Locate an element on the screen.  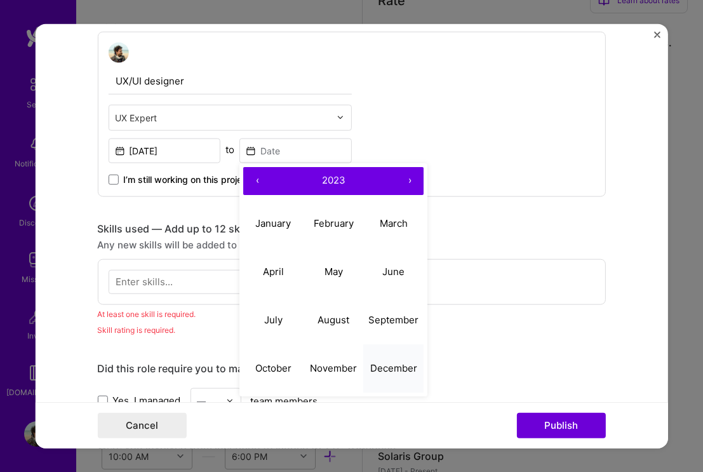
span: 2023 is located at coordinates (333, 180).